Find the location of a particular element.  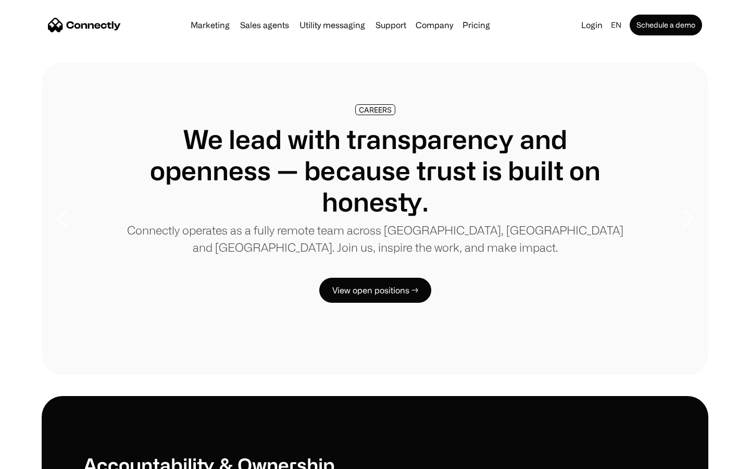

a: Login is located at coordinates (592, 25).